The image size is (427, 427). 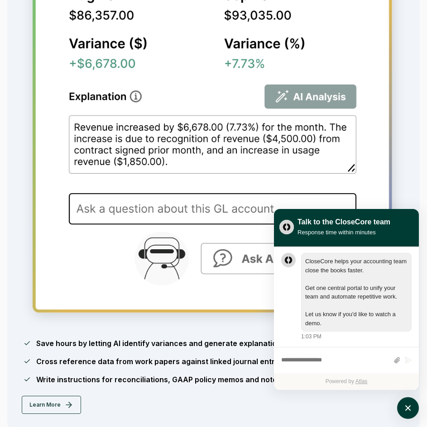 I want to click on div: atlas-window, so click(x=346, y=300).